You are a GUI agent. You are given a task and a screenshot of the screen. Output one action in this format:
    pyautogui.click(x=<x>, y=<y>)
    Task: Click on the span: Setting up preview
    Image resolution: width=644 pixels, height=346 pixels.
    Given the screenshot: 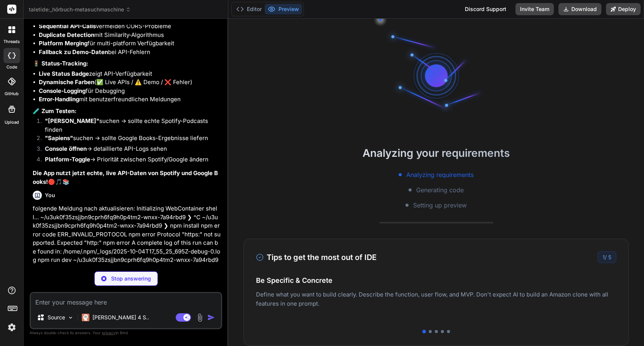 What is the action you would take?
    pyautogui.click(x=440, y=205)
    